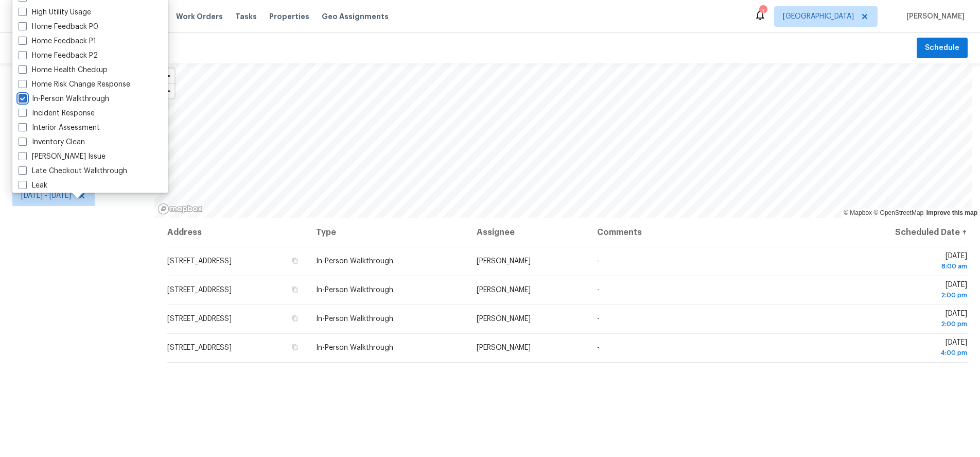  What do you see at coordinates (709, 232) in the screenshot?
I see `th: Comments` at bounding box center [709, 232].